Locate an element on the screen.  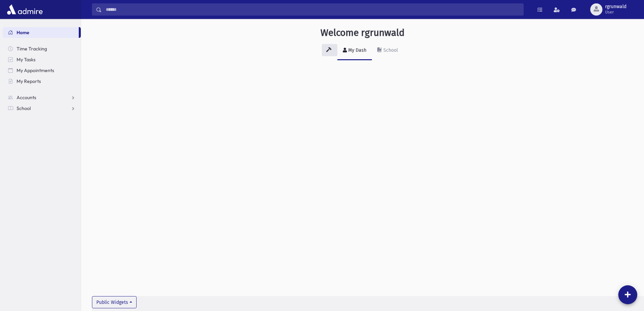
span: Time Tracking is located at coordinates (32, 48).